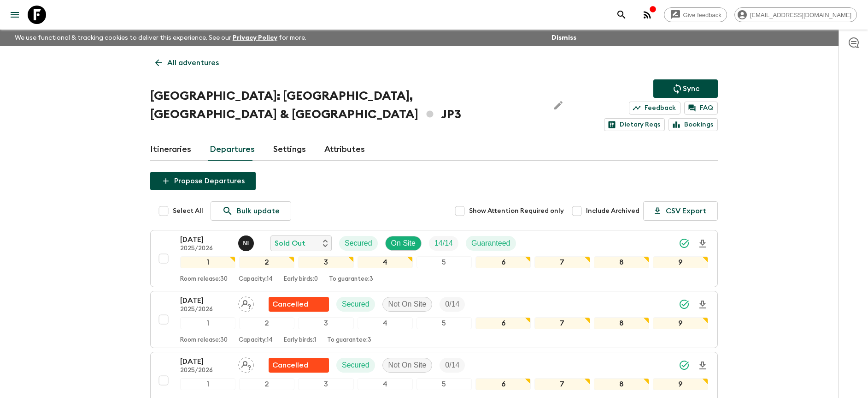  What do you see at coordinates (188, 211) in the screenshot?
I see `span: Select All` at bounding box center [188, 211].